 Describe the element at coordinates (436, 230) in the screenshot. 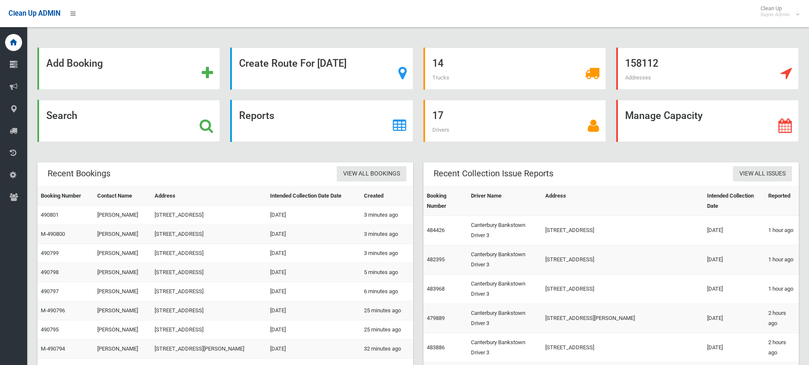

I see `a: 484426` at that location.